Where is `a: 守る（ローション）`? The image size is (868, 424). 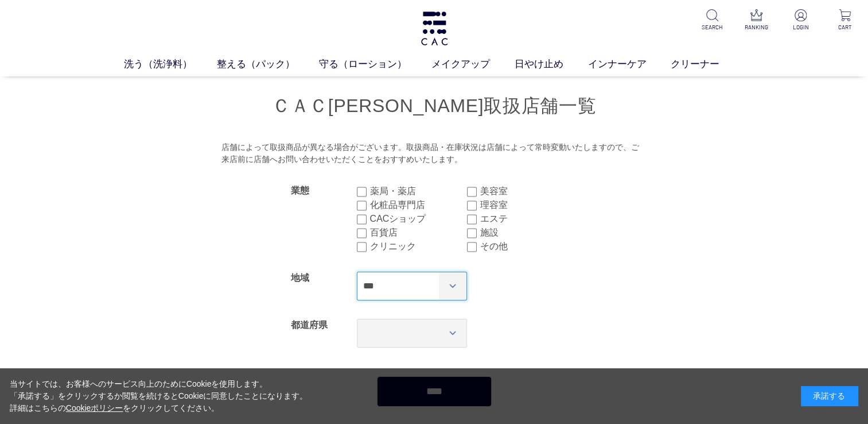 a: 守る（ローション） is located at coordinates (376, 65).